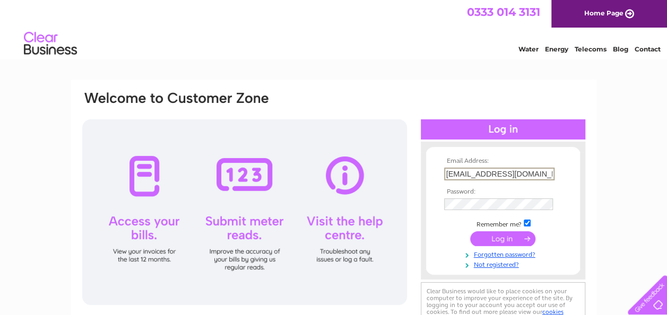 This screenshot has height=315, width=667. Describe the element at coordinates (620, 49) in the screenshot. I see `a: Blog` at that location.